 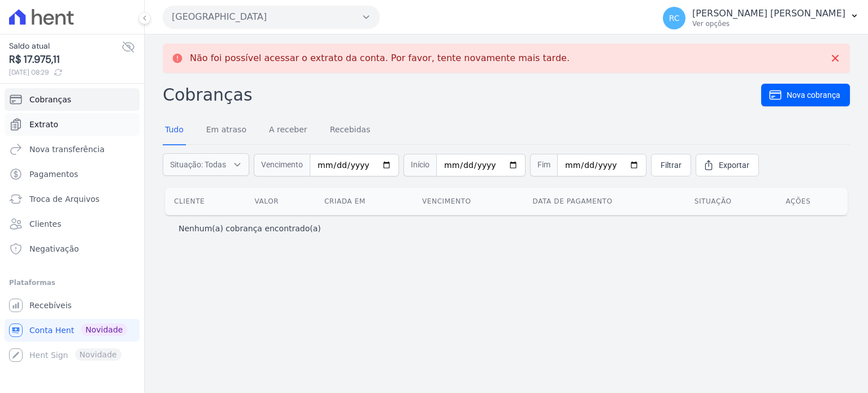 I want to click on span: R$ 17.975,11, so click(x=65, y=59).